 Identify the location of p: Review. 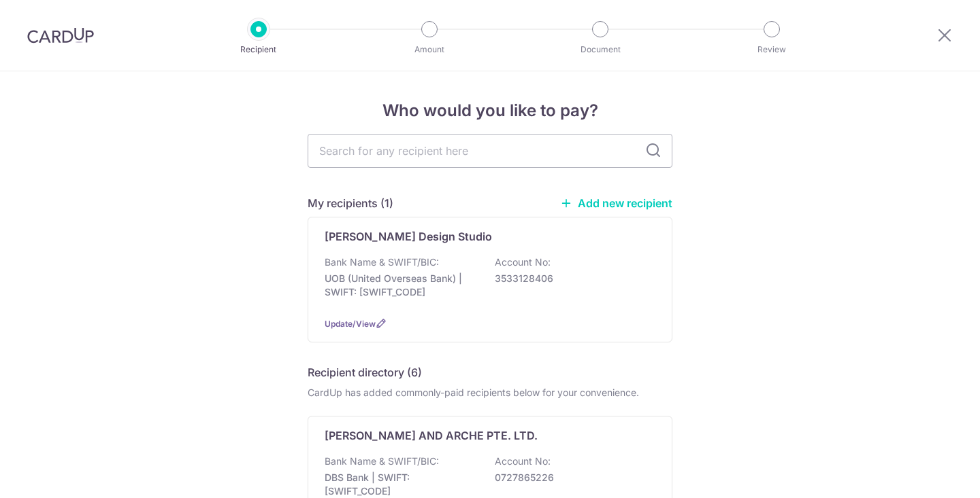
(771, 50).